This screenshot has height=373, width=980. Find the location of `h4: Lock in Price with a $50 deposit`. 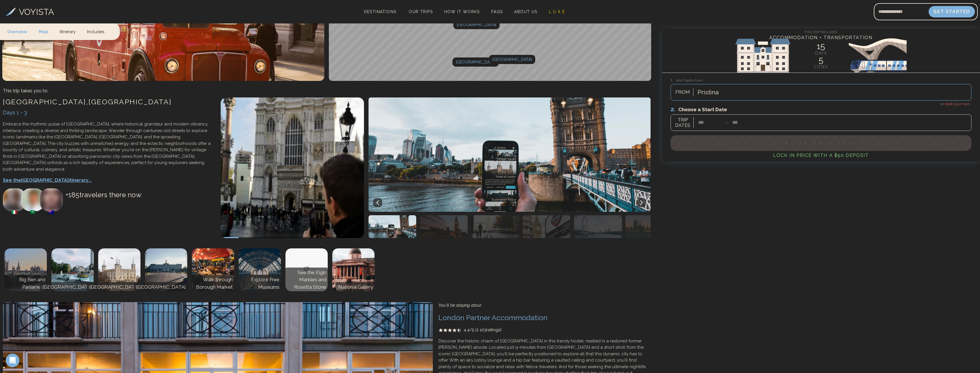

h4: Lock in Price with a $50 deposit is located at coordinates (821, 156).